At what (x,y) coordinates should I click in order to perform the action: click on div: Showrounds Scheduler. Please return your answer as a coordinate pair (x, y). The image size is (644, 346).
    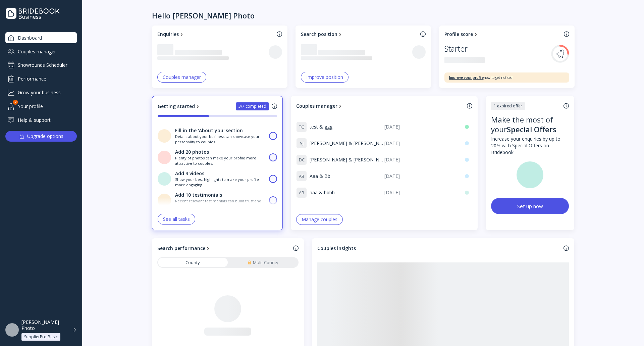
    Looking at the image, I should click on (41, 65).